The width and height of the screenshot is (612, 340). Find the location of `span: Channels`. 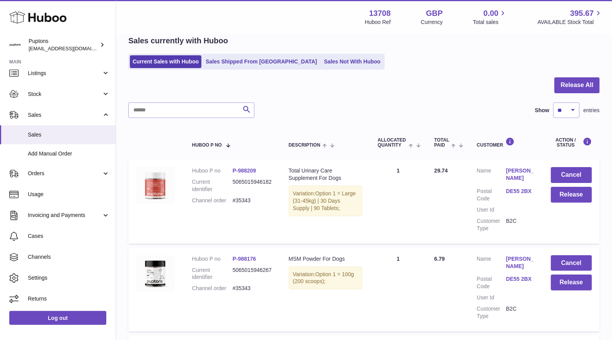

span: Channels is located at coordinates (69, 257).